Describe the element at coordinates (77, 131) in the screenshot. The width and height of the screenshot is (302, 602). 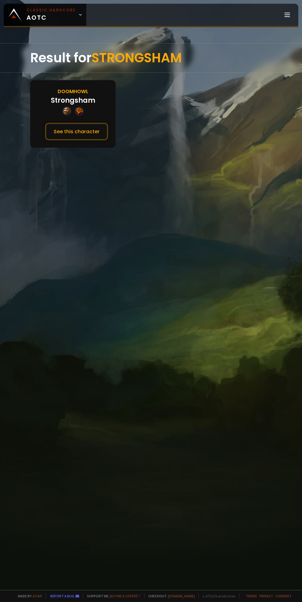
I see `button: See this character` at that location.